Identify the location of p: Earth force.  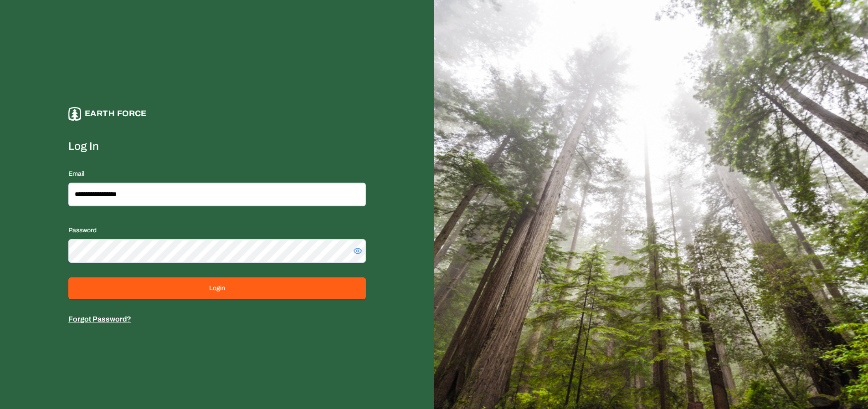
(116, 114).